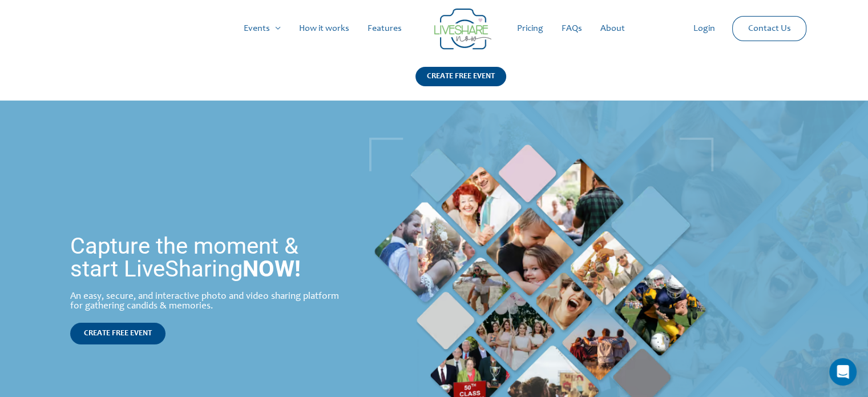  Describe the element at coordinates (433, 29) in the screenshot. I see `nav: Site Navigation` at that location.